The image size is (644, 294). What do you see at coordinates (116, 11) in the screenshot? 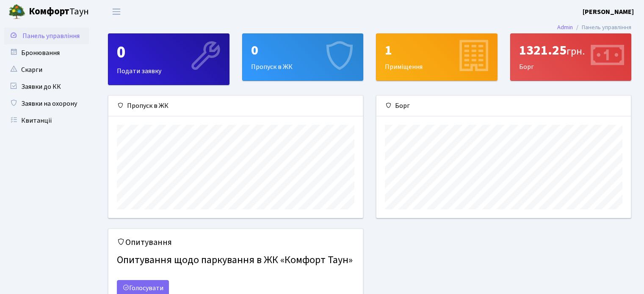
I see `button: Переключити навігацію` at bounding box center [116, 11].